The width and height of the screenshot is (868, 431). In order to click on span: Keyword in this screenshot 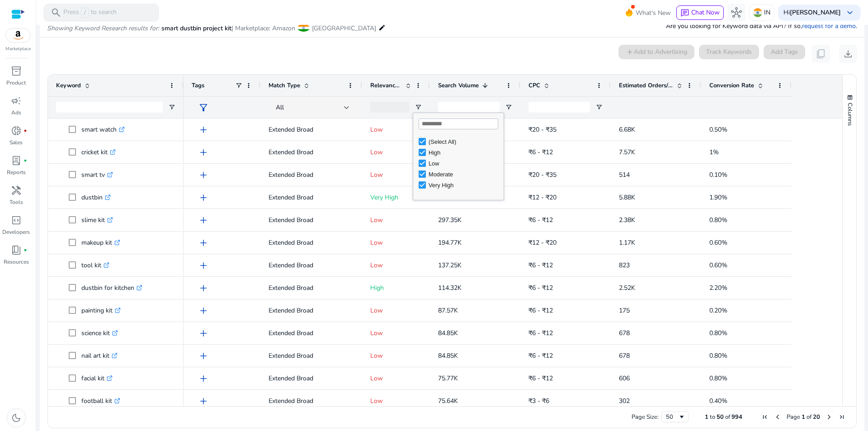, I will do `click(68, 85)`.